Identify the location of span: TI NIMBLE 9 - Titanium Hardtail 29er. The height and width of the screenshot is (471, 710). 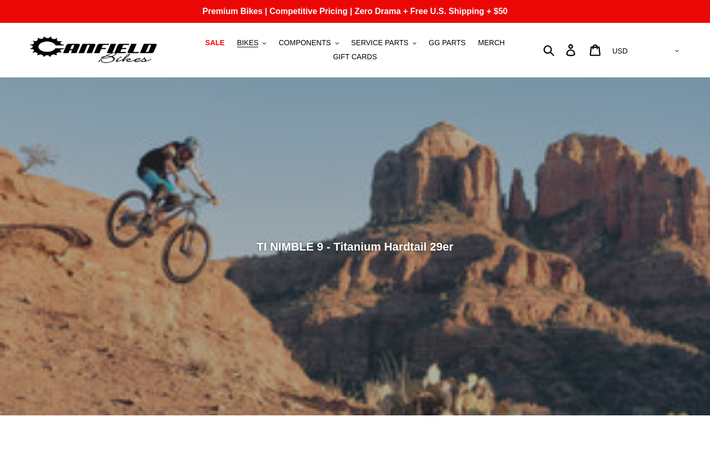
(355, 246).